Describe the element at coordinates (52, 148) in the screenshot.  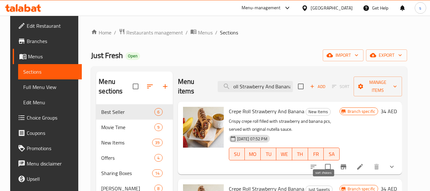
I see `span: Promotions` at that location.